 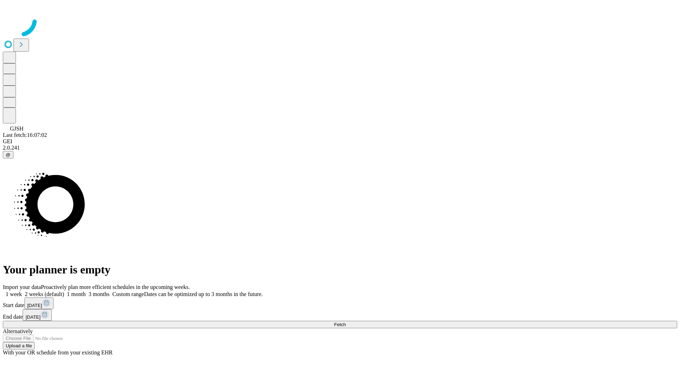 I want to click on span: Fetch, so click(x=340, y=325).